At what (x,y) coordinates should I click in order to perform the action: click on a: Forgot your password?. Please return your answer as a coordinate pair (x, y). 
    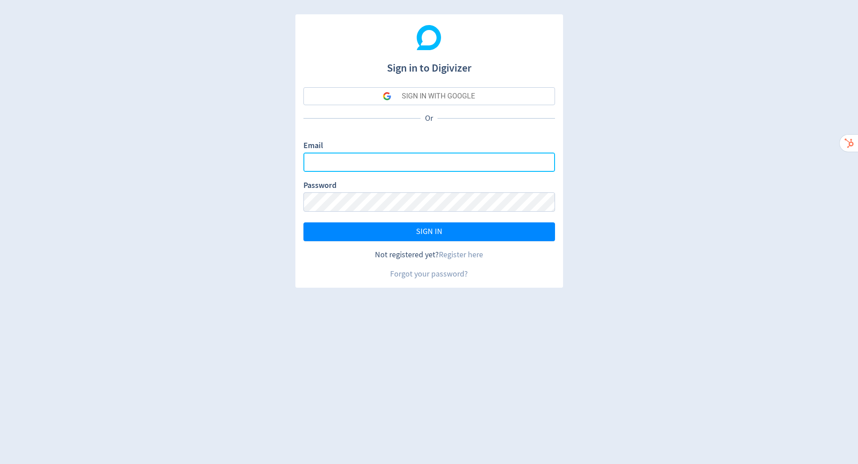
    Looking at the image, I should click on (429, 274).